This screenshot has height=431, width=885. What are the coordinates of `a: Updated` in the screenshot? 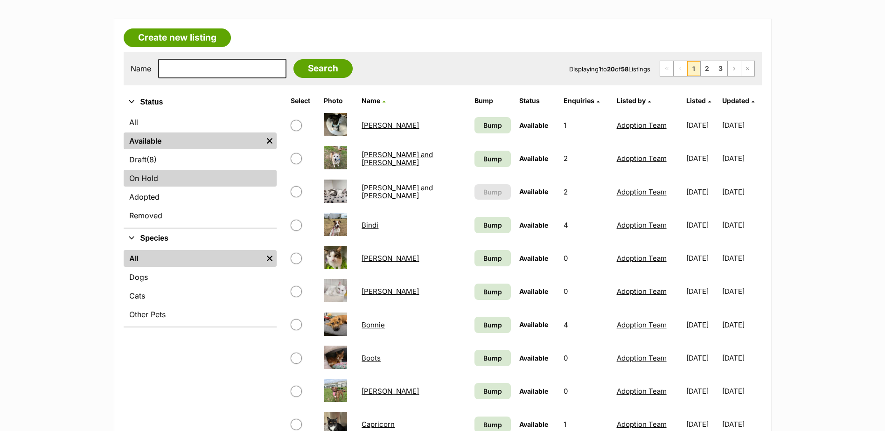 It's located at (738, 100).